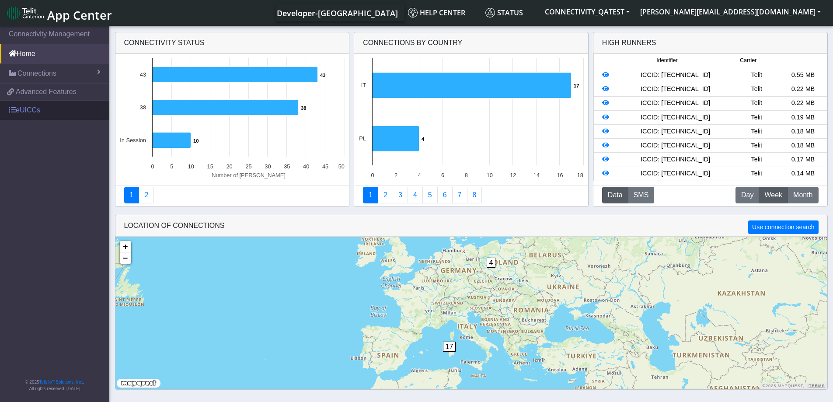  What do you see at coordinates (793, 386) in the screenshot?
I see `div: ©2025 MapQuest, |` at bounding box center [793, 386].